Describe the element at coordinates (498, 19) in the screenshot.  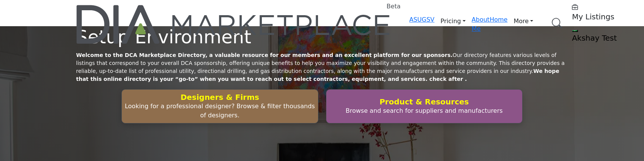
I see `a: Home` at that location.